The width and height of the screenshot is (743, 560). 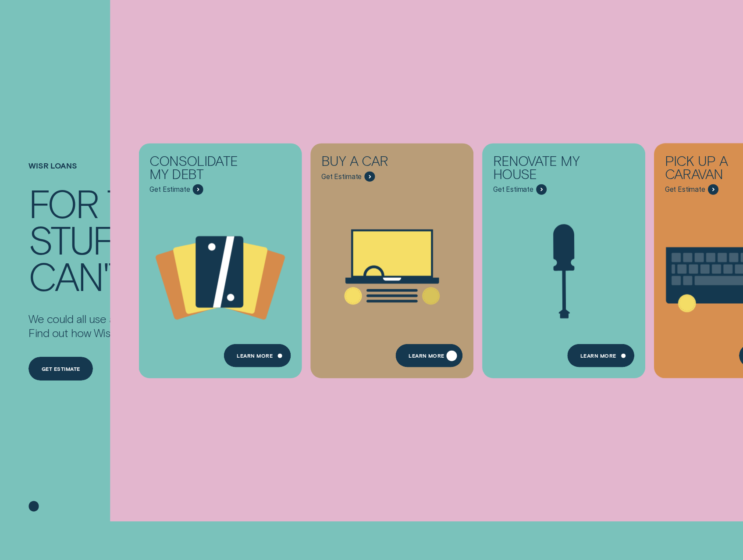 I want to click on div: Consolidate my debt, so click(x=201, y=169).